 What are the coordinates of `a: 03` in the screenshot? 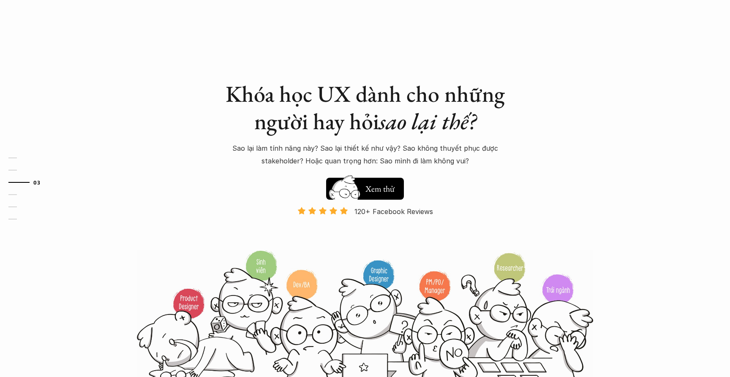 It's located at (28, 182).